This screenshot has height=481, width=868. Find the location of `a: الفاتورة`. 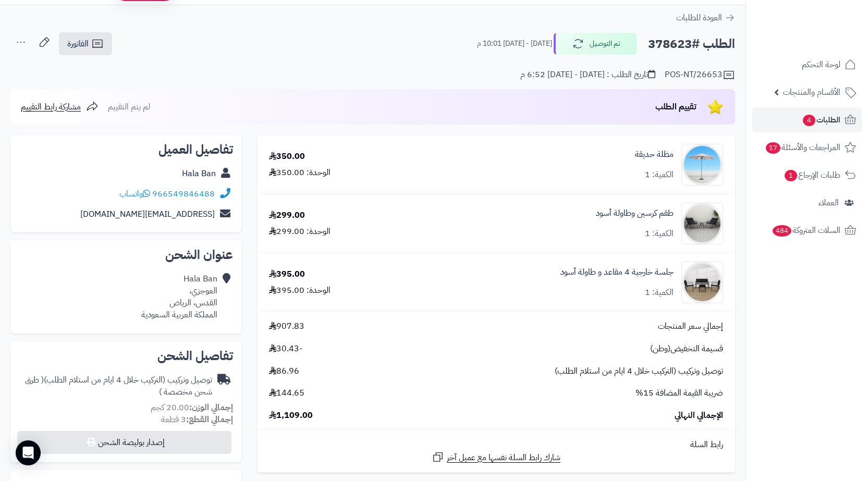

a: الفاتورة is located at coordinates (86, 44).